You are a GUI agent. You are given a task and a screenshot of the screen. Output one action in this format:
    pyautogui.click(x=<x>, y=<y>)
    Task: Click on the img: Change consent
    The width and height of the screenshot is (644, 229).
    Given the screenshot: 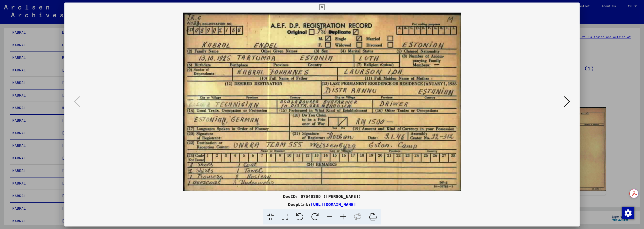 What is the action you would take?
    pyautogui.click(x=628, y=213)
    